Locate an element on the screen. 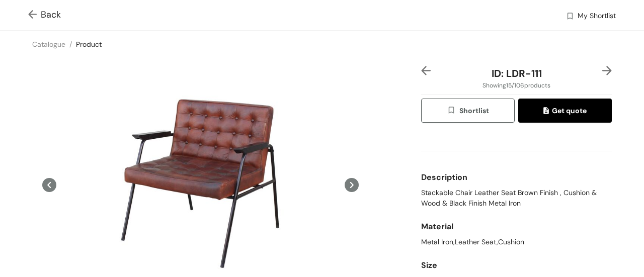 The image size is (644, 277). span: ID: LDR-111 is located at coordinates (517, 73).